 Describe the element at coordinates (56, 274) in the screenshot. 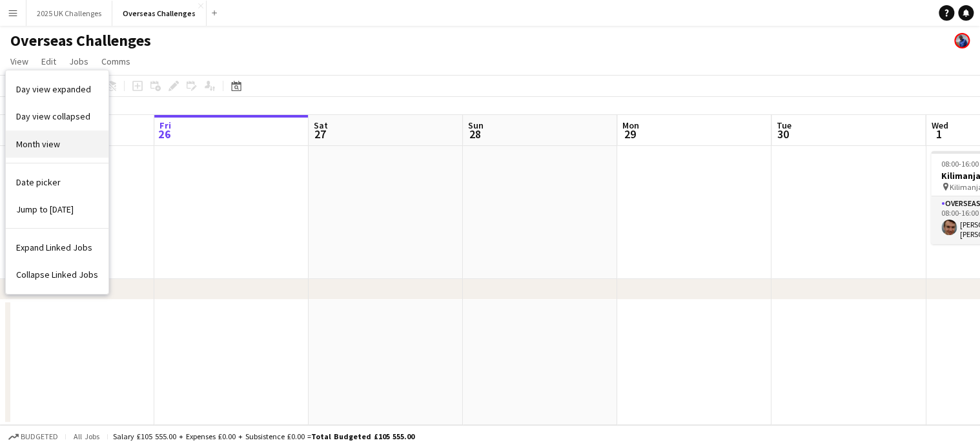

I see `span: Collapse Linked Jobs` at that location.